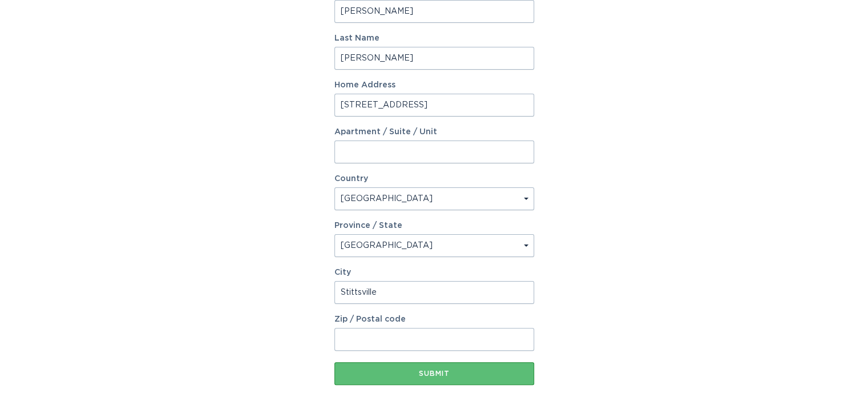 This screenshot has width=868, height=397. Describe the element at coordinates (434, 319) in the screenshot. I see `label: Zip / Postal code` at that location.